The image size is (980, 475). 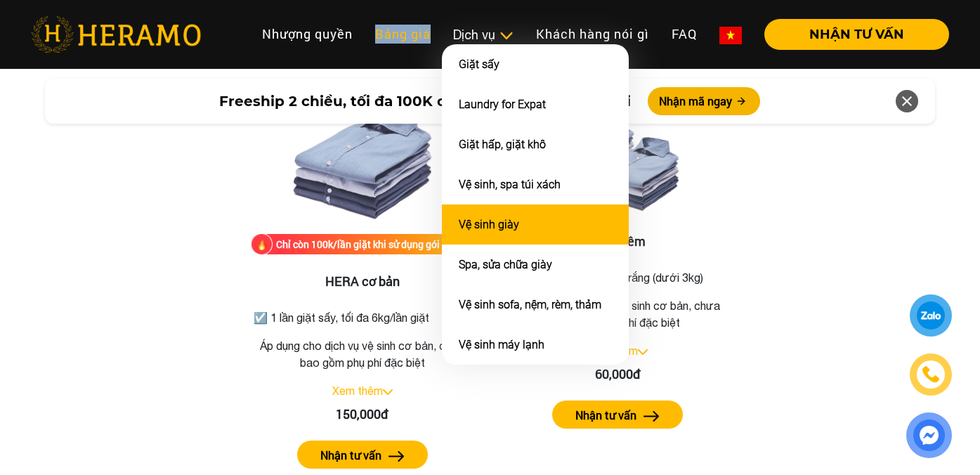 What do you see at coordinates (479, 64) in the screenshot?
I see `a: Giặt sấy` at bounding box center [479, 64].